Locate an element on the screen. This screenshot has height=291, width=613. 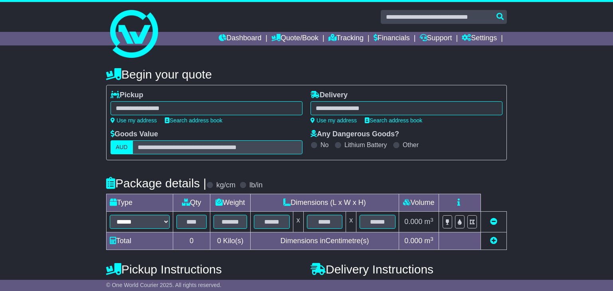
label: lb/in is located at coordinates (256, 186).